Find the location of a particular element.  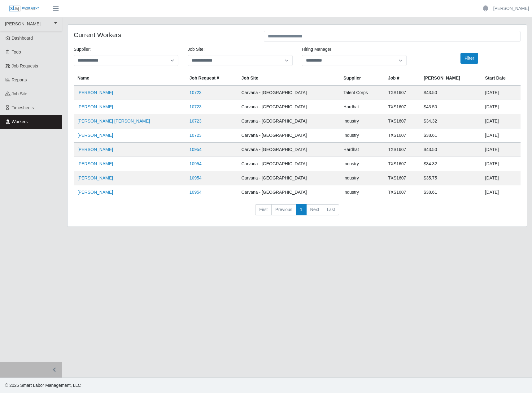

span: © 2025 Smart Labor Management, LLC is located at coordinates (43, 386).